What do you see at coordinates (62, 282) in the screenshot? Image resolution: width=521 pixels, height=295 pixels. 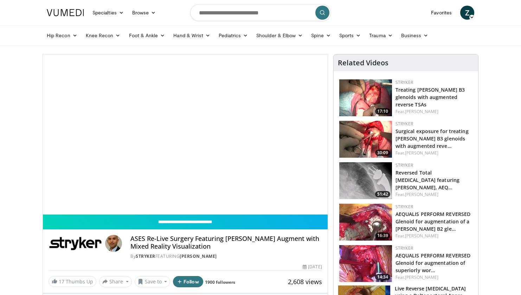 I see `span: 17` at bounding box center [62, 282].